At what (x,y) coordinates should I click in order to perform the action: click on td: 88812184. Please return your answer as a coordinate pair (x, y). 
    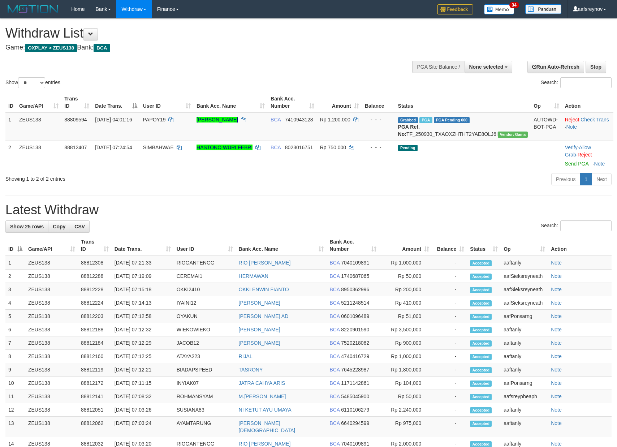
    Looking at the image, I should click on (95, 343).